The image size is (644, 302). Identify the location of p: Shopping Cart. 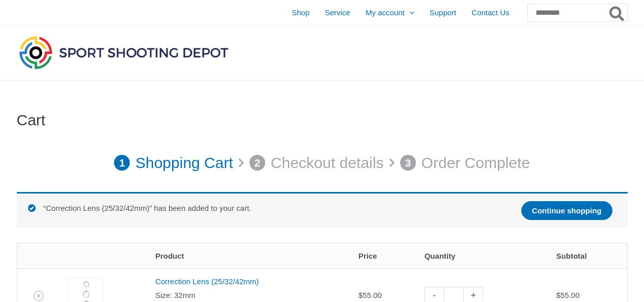
(184, 163).